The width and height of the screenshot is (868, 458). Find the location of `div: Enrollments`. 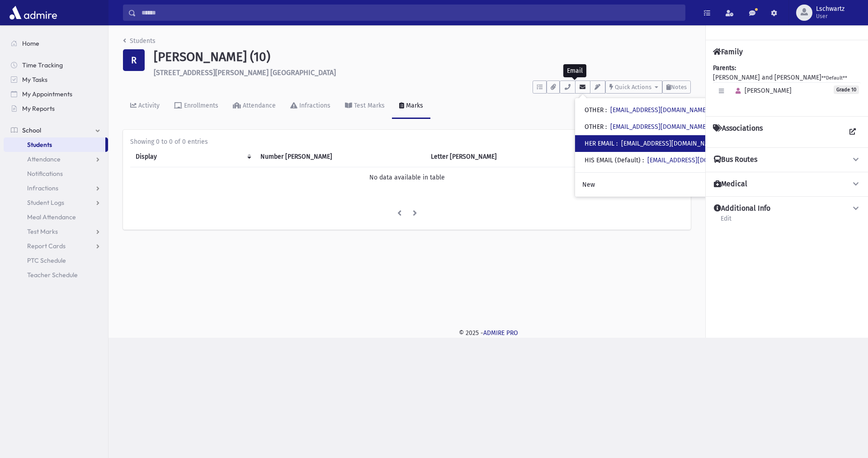

div: Enrollments is located at coordinates (200, 106).